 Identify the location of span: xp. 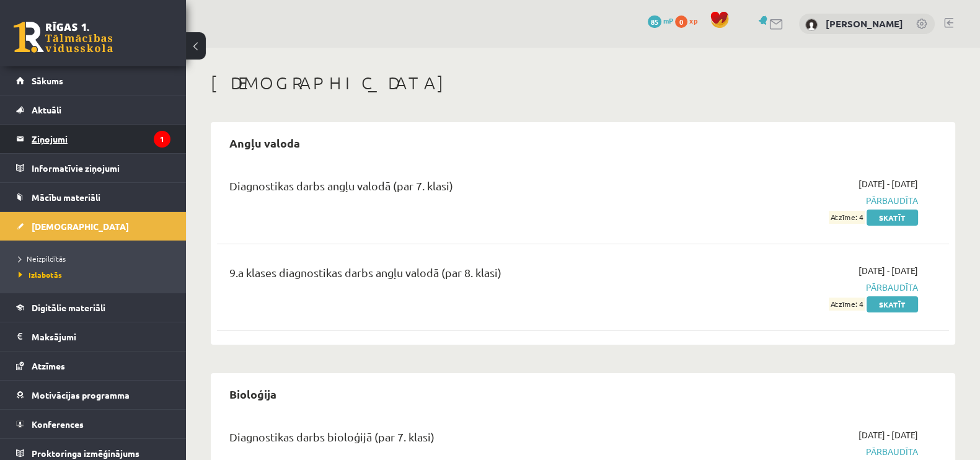
(693, 21).